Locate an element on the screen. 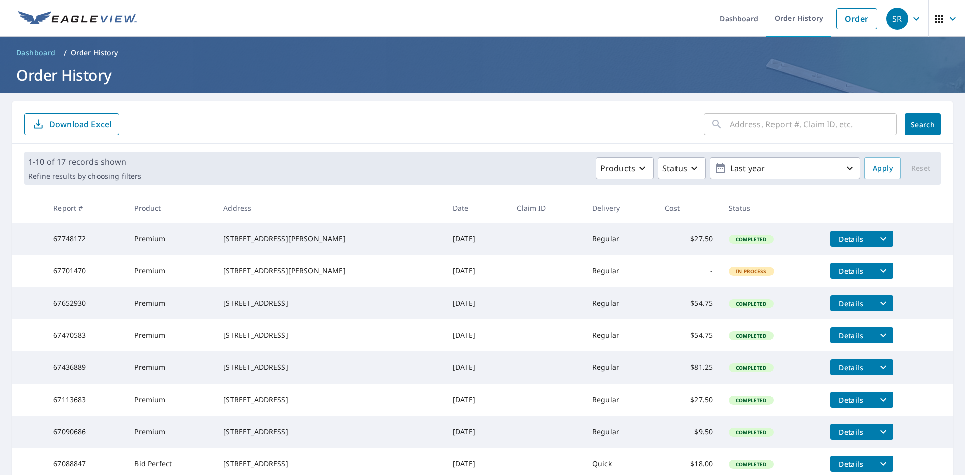  span: In Process is located at coordinates (752, 272).